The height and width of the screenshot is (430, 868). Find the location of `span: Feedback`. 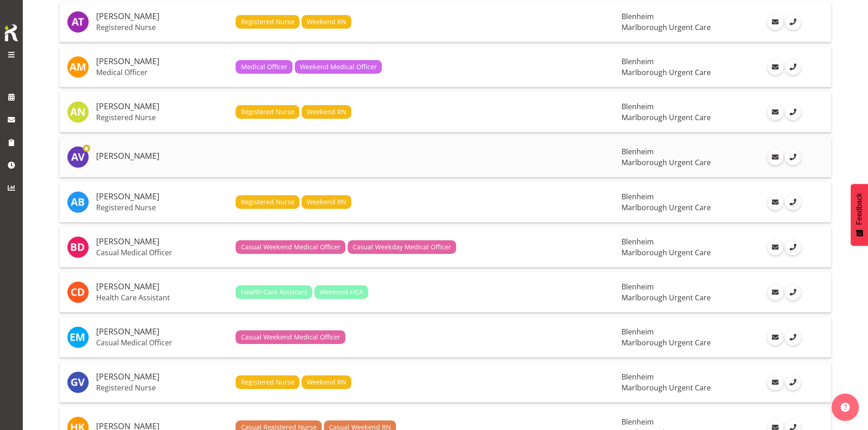

span: Feedback is located at coordinates (859, 209).